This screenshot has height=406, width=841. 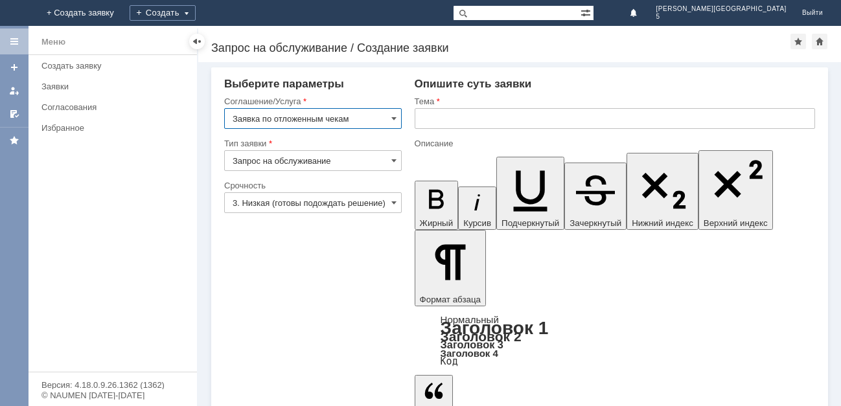 What do you see at coordinates (613, 143) in the screenshot?
I see `div: Описание` at bounding box center [613, 143].